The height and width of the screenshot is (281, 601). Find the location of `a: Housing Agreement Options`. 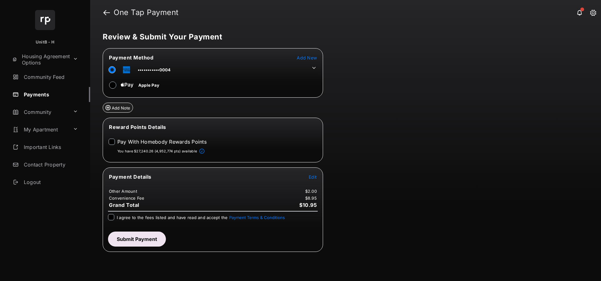

a: Housing Agreement Options is located at coordinates (40, 59).